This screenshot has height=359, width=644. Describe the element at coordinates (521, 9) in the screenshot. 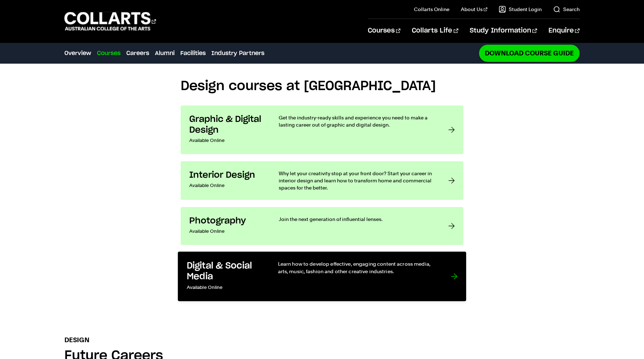

I see `a: Student Login` at that location.